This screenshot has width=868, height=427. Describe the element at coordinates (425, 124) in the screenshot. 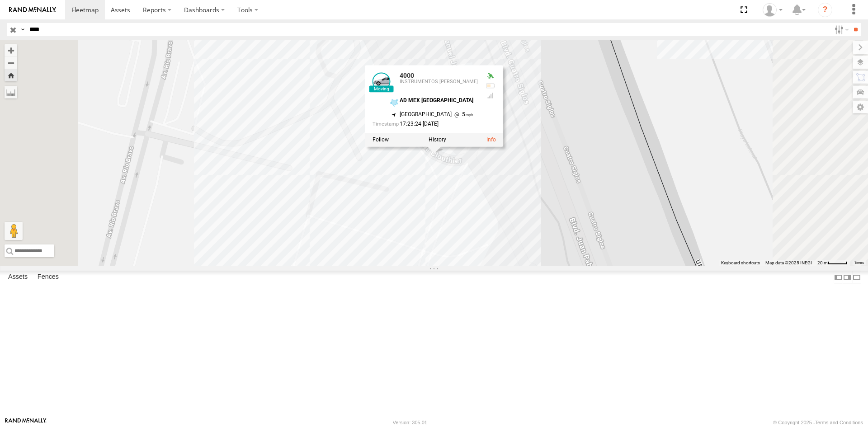

I see `div: Date/time of location update` at that location.